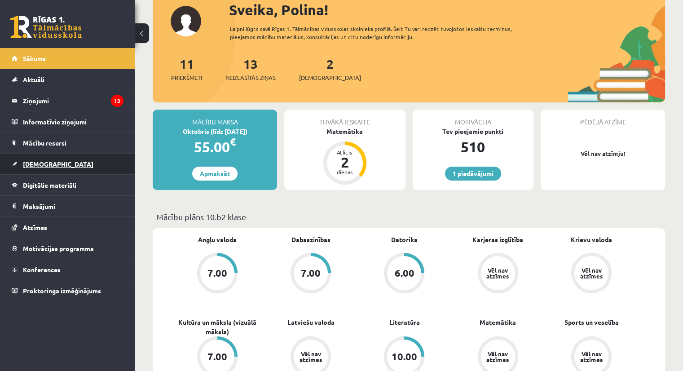  Describe the element at coordinates (214, 173) in the screenshot. I see `a: Apmaksāt` at that location.